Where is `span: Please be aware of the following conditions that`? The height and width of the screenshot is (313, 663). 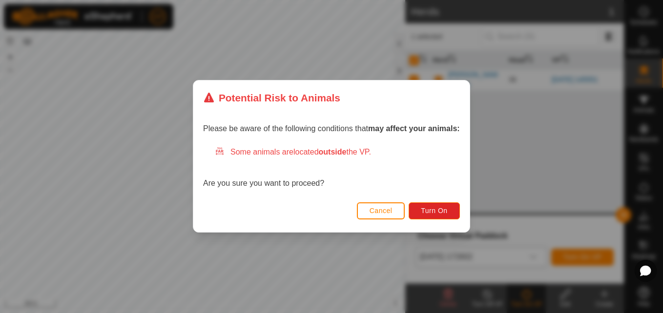 span: Please be aware of the following conditions that is located at coordinates (331, 129).